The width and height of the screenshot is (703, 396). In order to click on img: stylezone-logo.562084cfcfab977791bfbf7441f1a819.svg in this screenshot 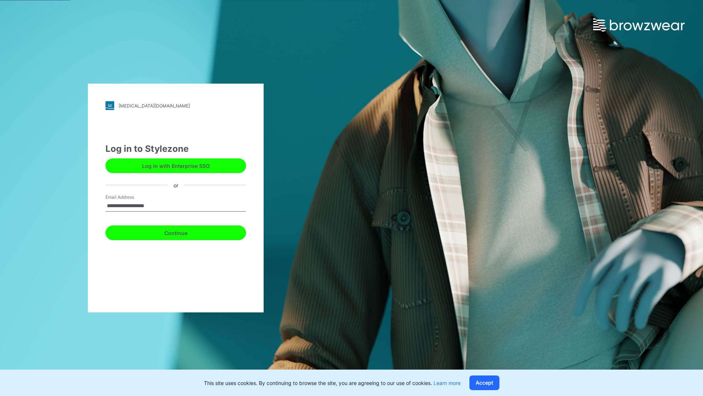, I will do `click(110, 105)`.